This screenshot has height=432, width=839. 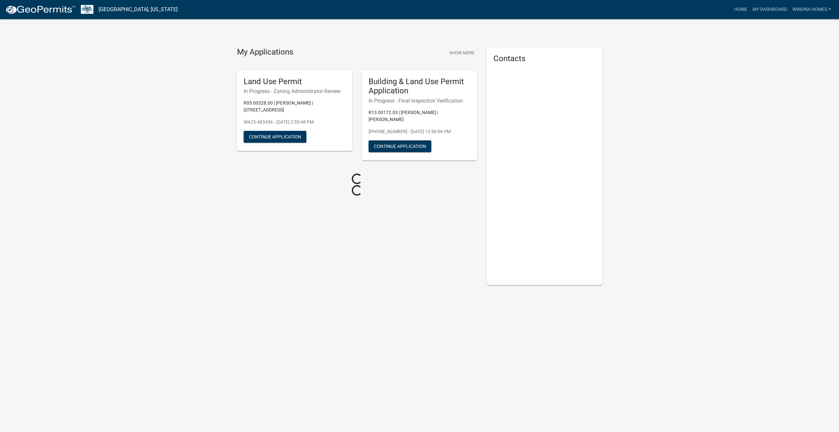 I want to click on a: Winona Homes, so click(x=812, y=10).